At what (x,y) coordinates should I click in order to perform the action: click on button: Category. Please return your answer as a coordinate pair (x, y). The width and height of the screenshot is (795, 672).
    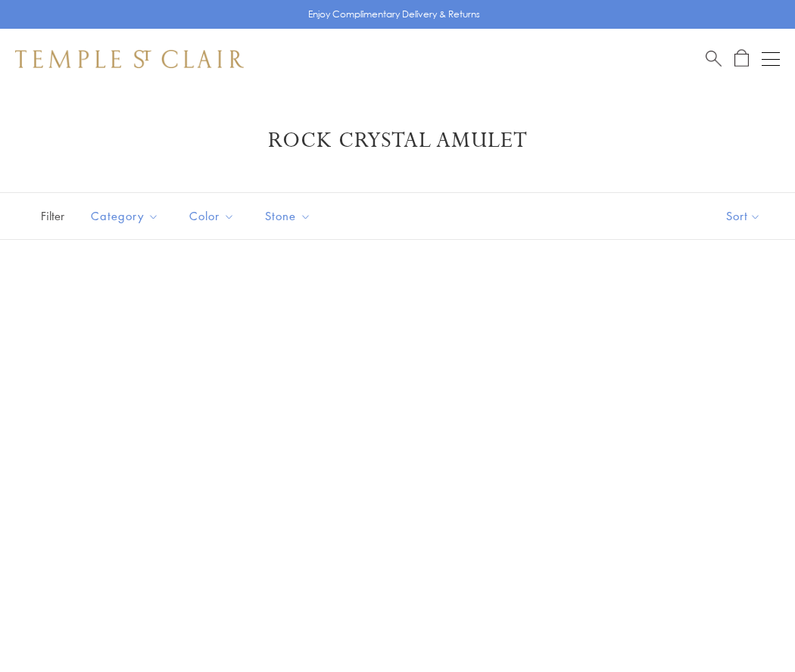
    Looking at the image, I should click on (125, 216).